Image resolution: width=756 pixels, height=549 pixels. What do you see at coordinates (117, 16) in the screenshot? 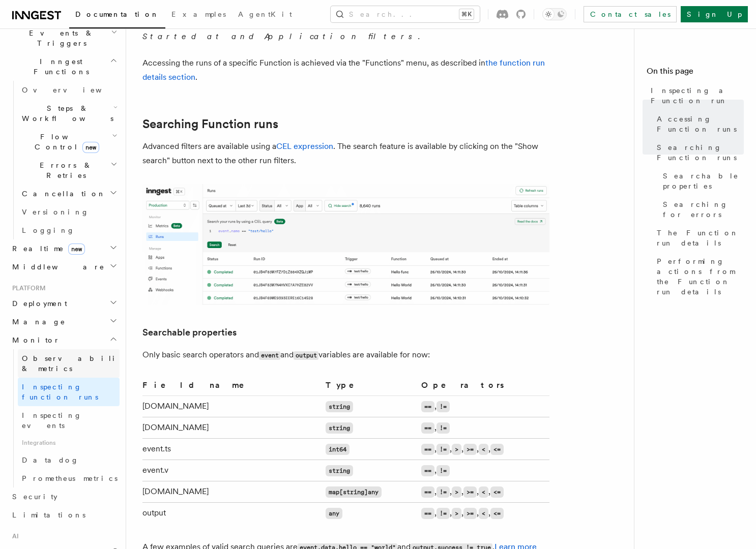
I see `a: Documentation` at bounding box center [117, 16].